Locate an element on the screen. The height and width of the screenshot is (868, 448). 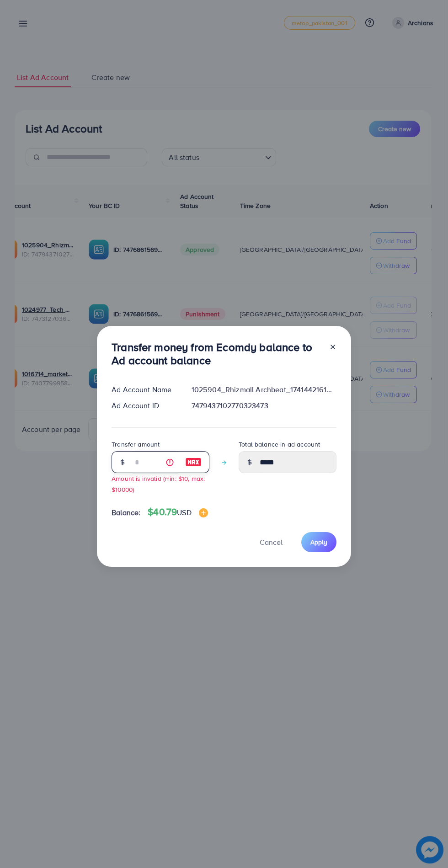
button: Apply is located at coordinates (318, 542).